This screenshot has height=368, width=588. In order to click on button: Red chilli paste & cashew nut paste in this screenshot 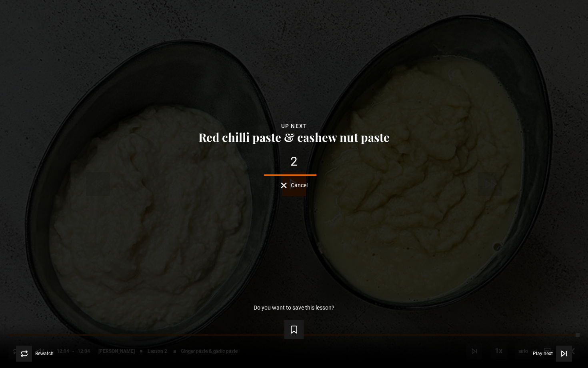, I will do `click(294, 136)`.